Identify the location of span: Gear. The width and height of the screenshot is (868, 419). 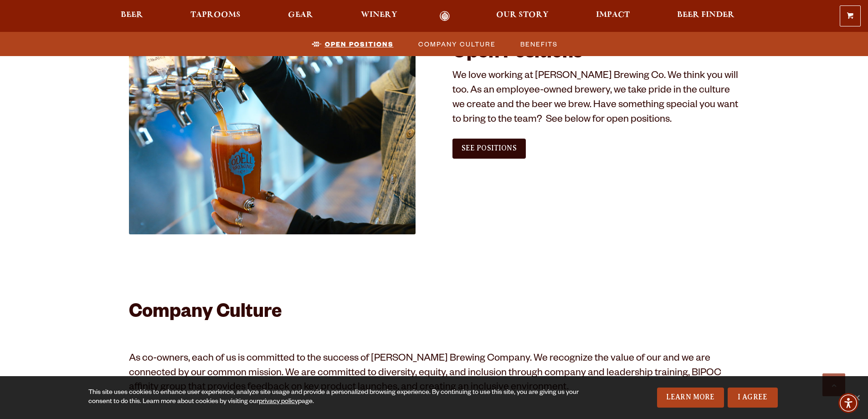
(300, 15).